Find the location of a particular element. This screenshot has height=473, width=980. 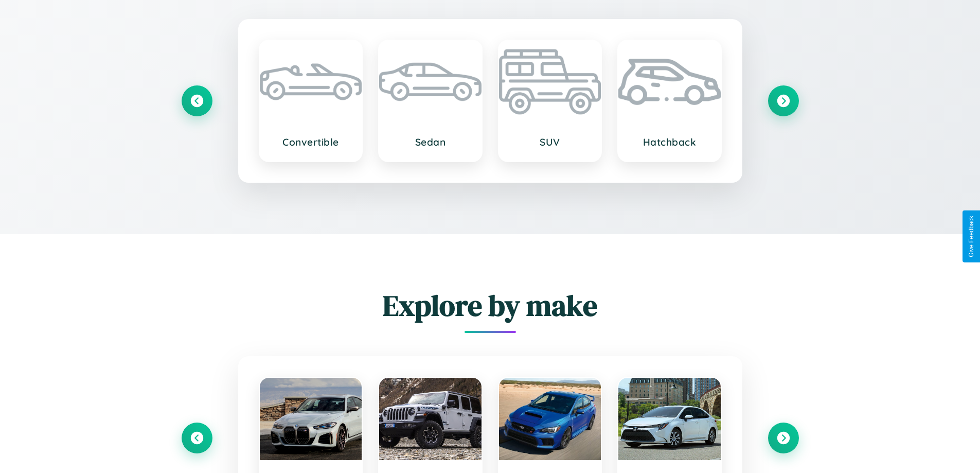

h3: Convertible is located at coordinates (311, 142).